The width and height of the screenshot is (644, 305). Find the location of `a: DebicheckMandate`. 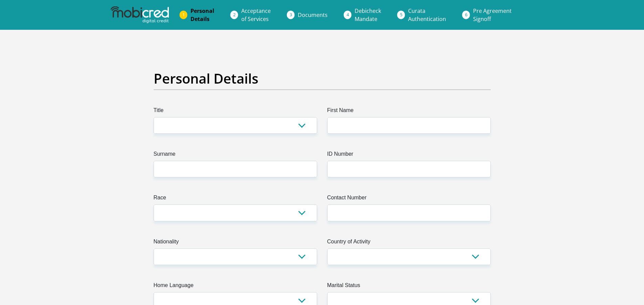

a: DebicheckMandate is located at coordinates (368, 15).